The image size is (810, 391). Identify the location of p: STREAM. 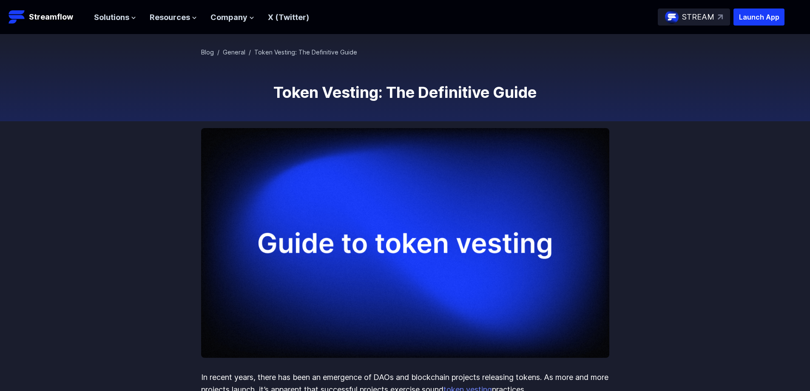
(698, 17).